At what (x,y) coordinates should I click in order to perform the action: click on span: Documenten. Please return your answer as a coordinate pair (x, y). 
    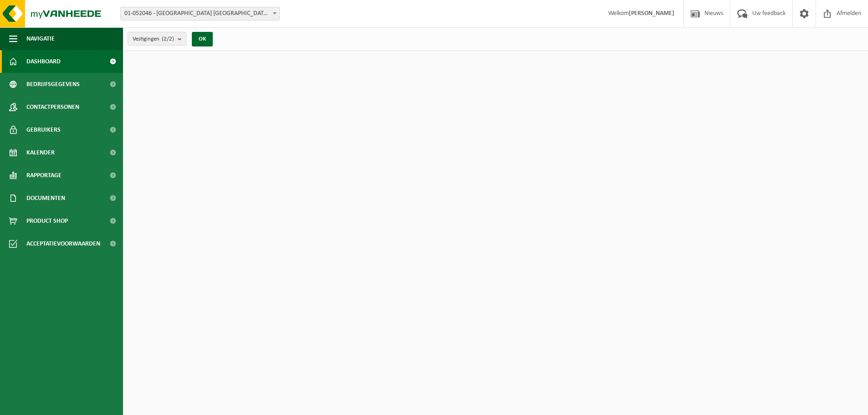
    Looking at the image, I should click on (46, 198).